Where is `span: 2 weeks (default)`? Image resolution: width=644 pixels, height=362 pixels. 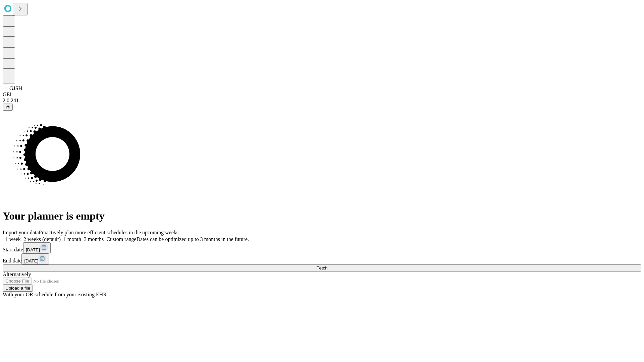
span: 2 weeks (default) is located at coordinates (42, 239).